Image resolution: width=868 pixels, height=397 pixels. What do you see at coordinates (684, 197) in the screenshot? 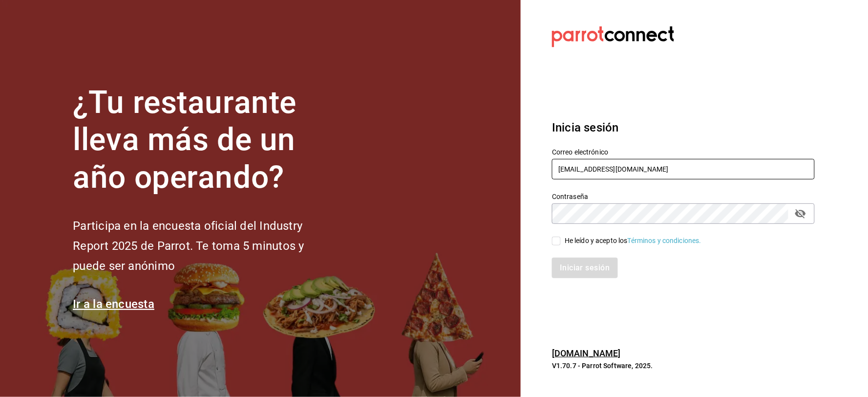
I see `label: Contraseña` at bounding box center [684, 197].